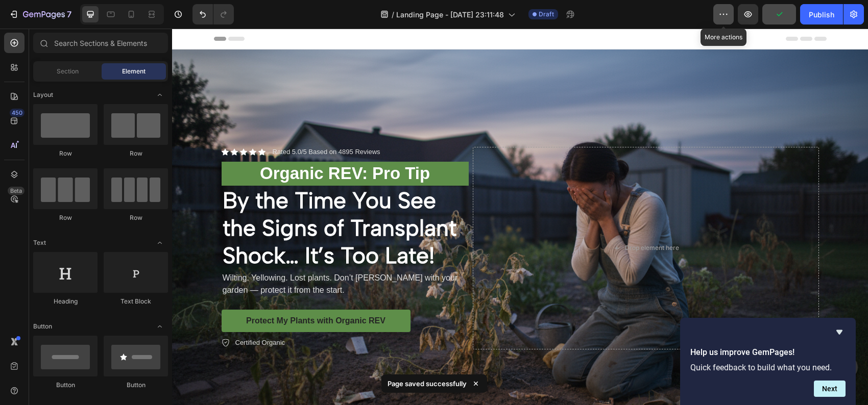 The height and width of the screenshot is (405, 868). I want to click on button: Publish, so click(822, 14).